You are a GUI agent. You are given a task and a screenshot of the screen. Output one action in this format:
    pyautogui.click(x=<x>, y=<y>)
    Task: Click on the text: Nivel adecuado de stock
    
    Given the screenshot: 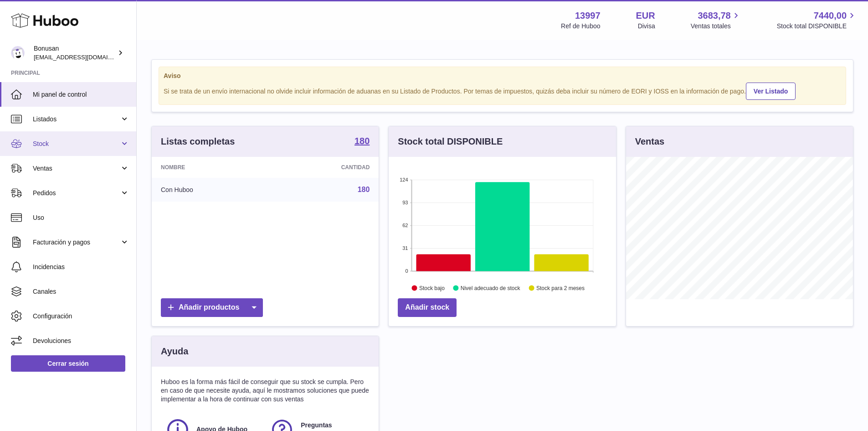 What is the action you would take?
    pyautogui.click(x=491, y=288)
    